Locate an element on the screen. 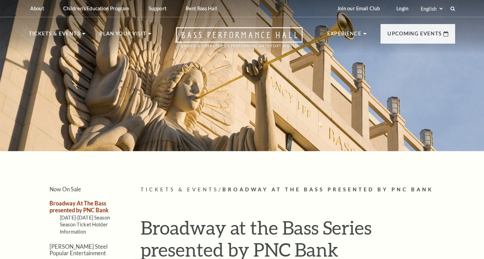 This screenshot has height=259, width=484. p: Upcoming Events is located at coordinates (414, 36).